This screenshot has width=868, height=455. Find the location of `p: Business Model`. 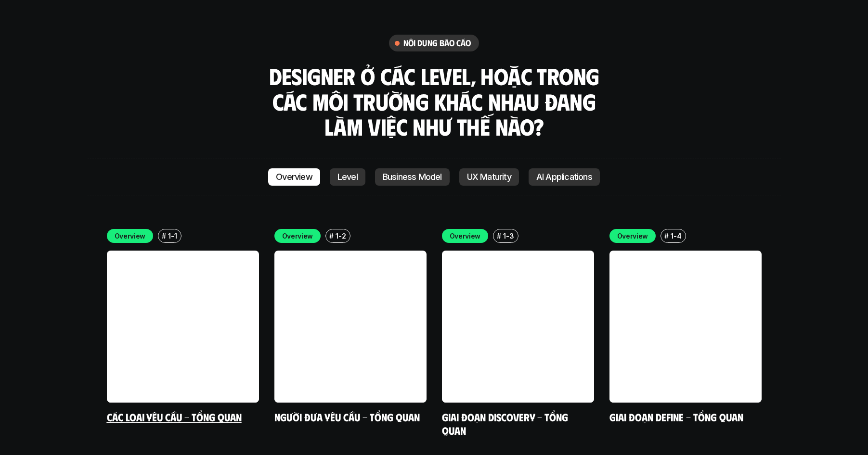

p: Business Model is located at coordinates (412, 177).